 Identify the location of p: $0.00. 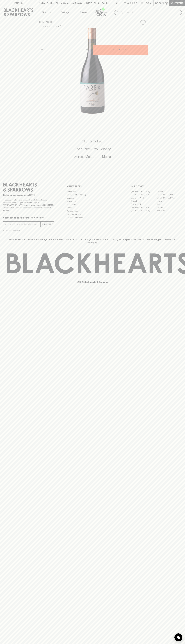
(159, 3).